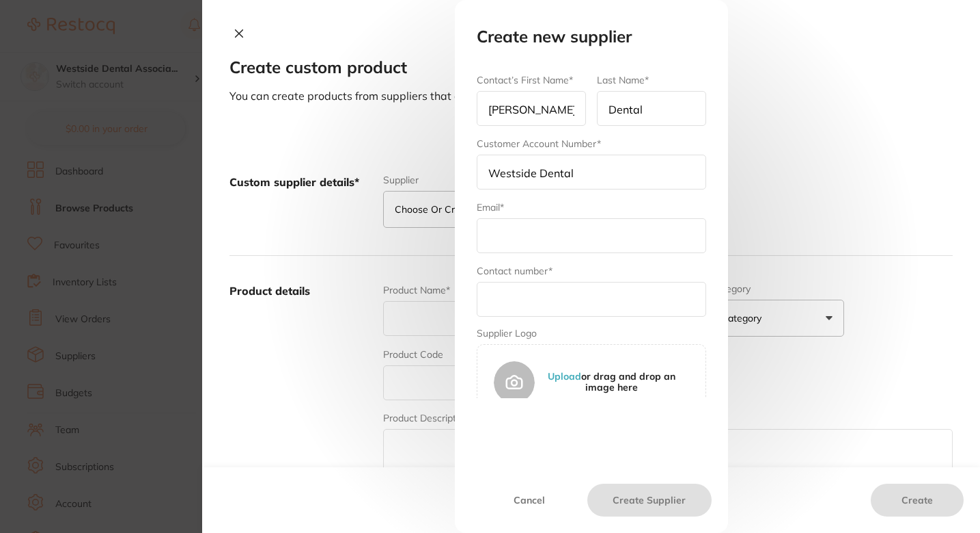  I want to click on label: Contact’s First Name*, so click(525, 80).